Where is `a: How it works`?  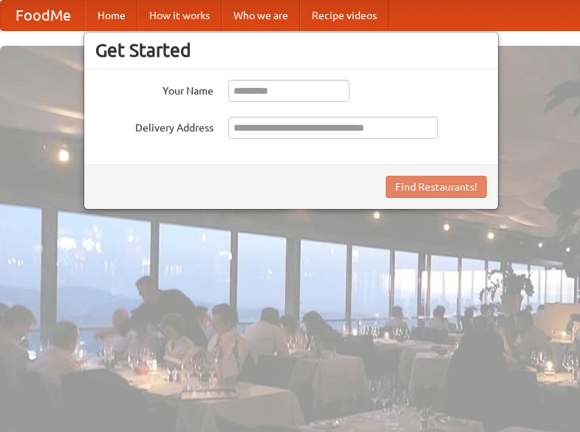
a: How it works is located at coordinates (179, 16).